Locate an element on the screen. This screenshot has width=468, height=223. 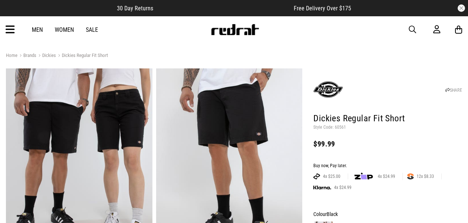
a: Dickies is located at coordinates (46, 56).